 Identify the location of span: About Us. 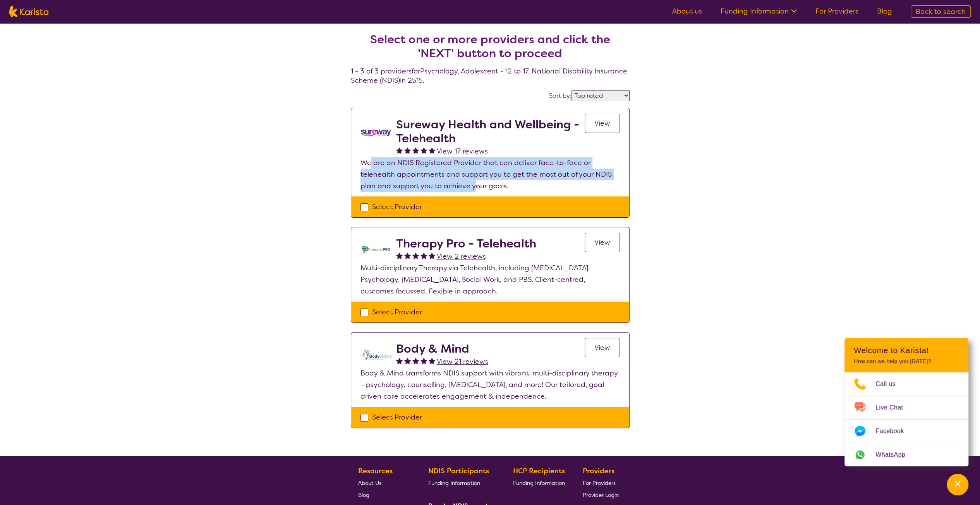
(370, 483).